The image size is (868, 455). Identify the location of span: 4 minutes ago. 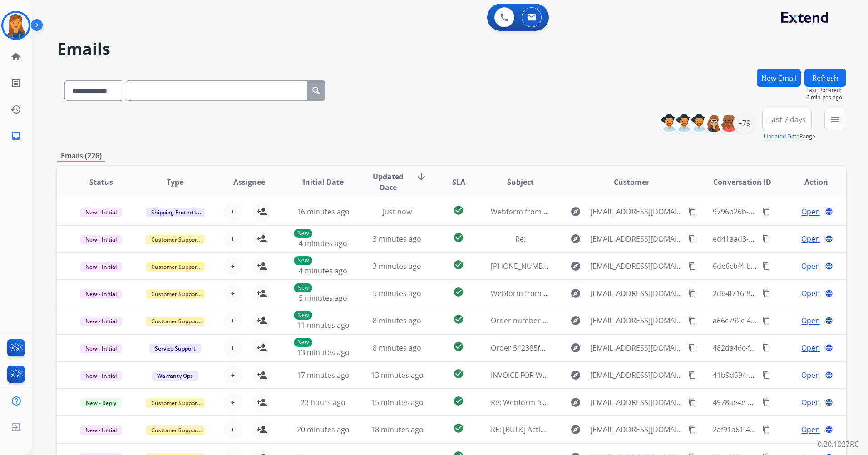
(323, 271).